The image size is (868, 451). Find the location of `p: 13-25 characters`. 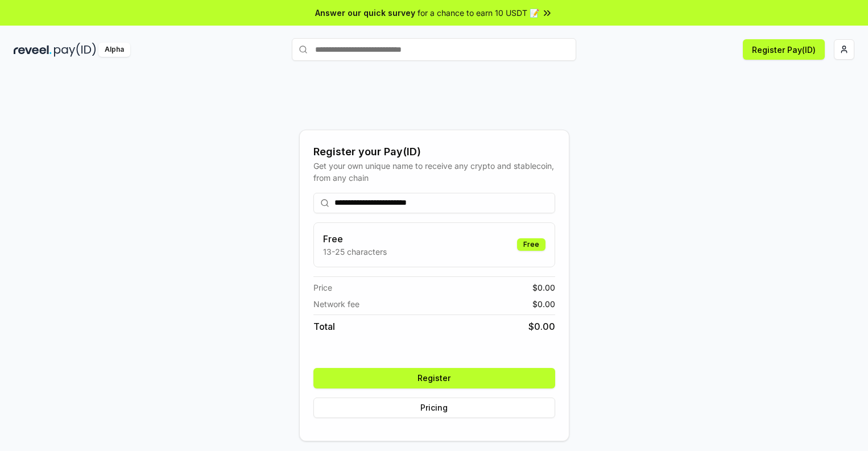

p: 13-25 characters is located at coordinates (355, 251).